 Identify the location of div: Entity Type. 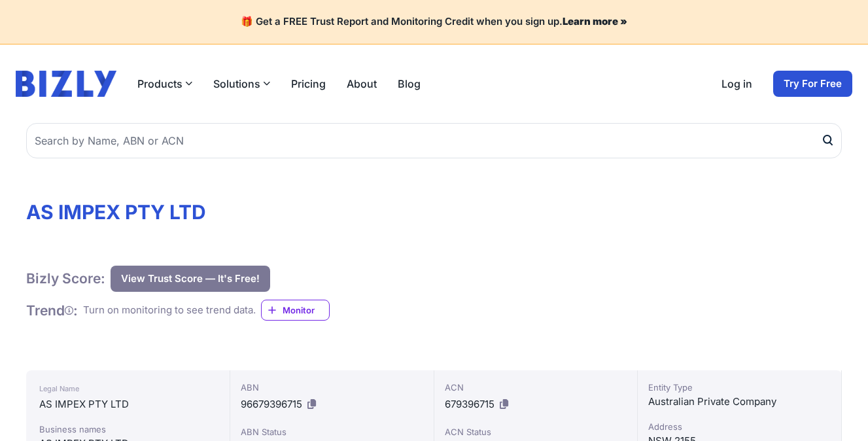
(740, 387).